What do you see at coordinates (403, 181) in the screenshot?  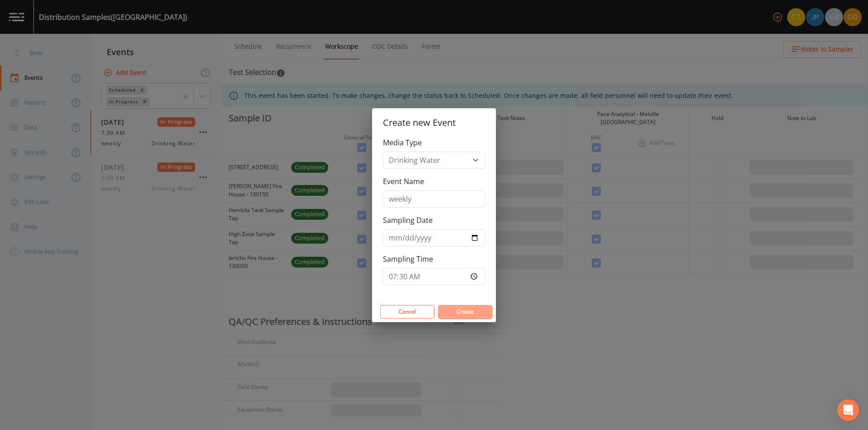 I see `label: Event Name` at bounding box center [403, 181].